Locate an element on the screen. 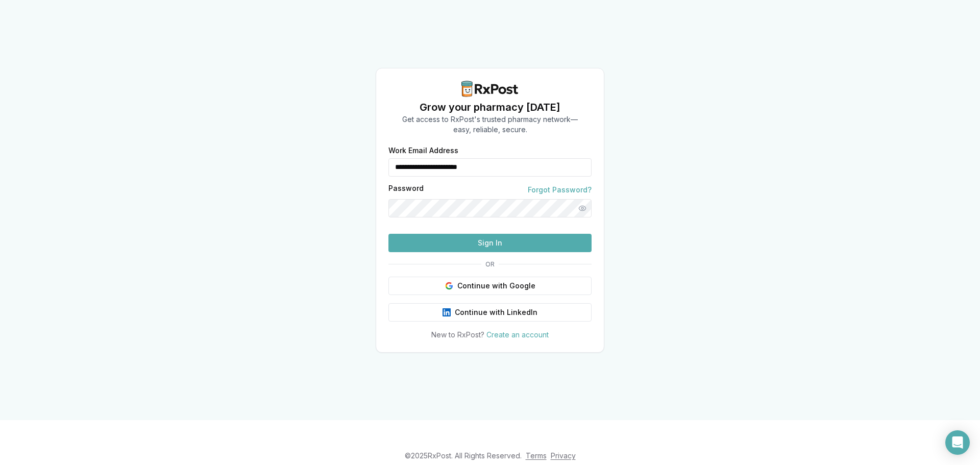 The height and width of the screenshot is (465, 980). img: Google is located at coordinates (449, 286).